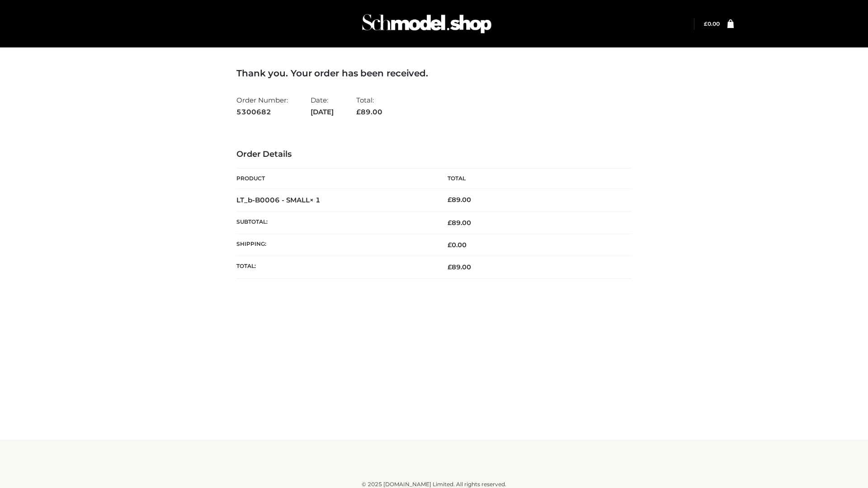  What do you see at coordinates (278, 199) in the screenshot?
I see `strong: LT_b-B0006 - SMALL` at bounding box center [278, 199].